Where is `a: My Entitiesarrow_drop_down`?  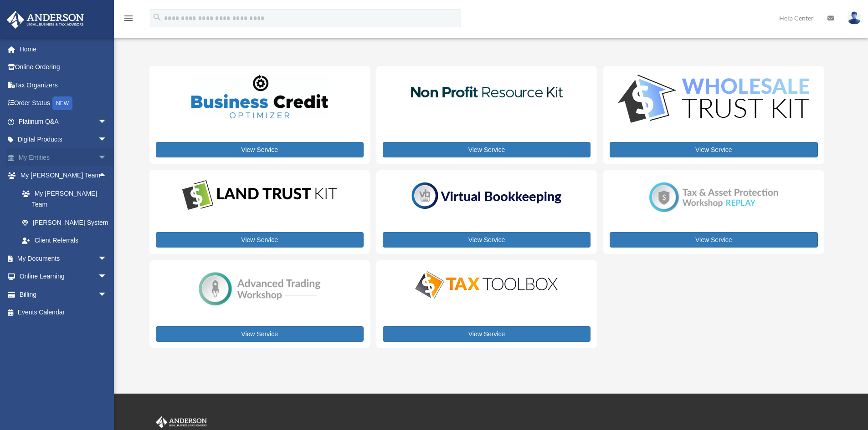 a: My Entitiesarrow_drop_down is located at coordinates (63, 158).